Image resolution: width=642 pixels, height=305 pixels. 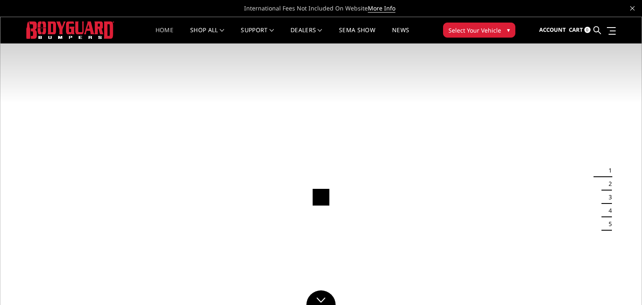 What do you see at coordinates (400, 35) in the screenshot?
I see `a: News` at bounding box center [400, 35].